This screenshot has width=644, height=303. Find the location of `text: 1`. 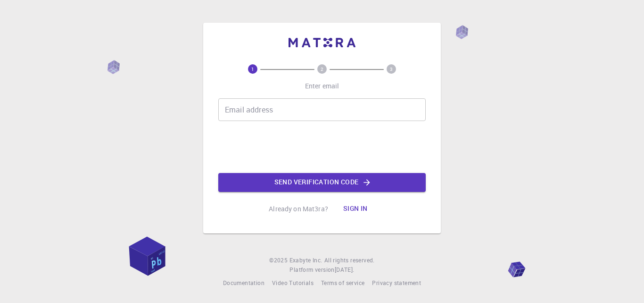

text: 1 is located at coordinates (253, 69).